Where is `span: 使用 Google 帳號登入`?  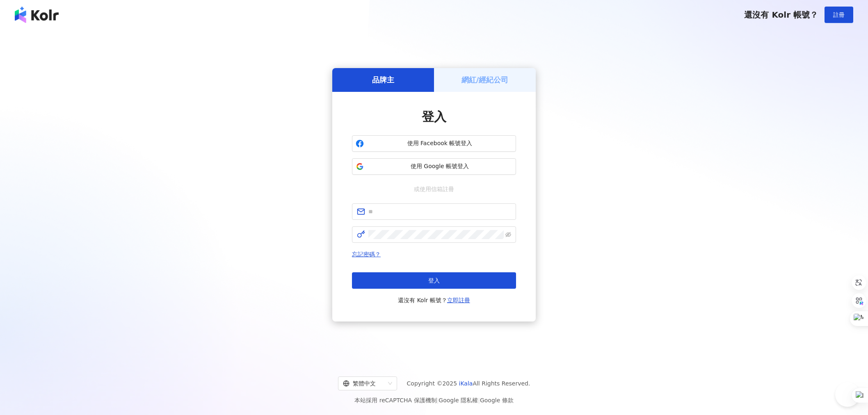 span: 使用 Google 帳號登入 is located at coordinates (440, 166).